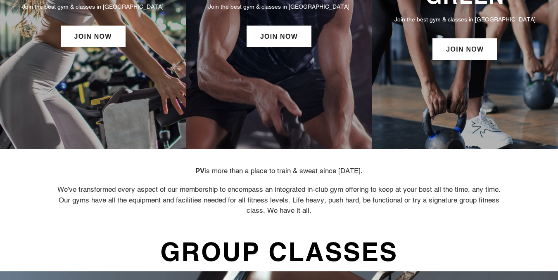  I want to click on a: JOIN NOW: Palmers Green Membership, so click(464, 49).